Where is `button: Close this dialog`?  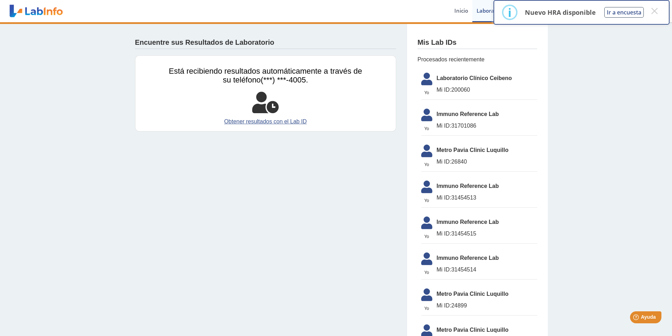
button: Close this dialog is located at coordinates (655, 11).